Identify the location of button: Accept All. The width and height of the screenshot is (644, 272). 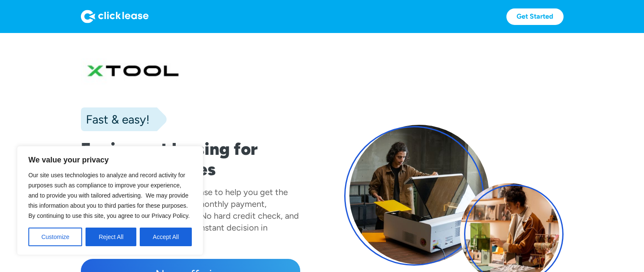
(166, 237).